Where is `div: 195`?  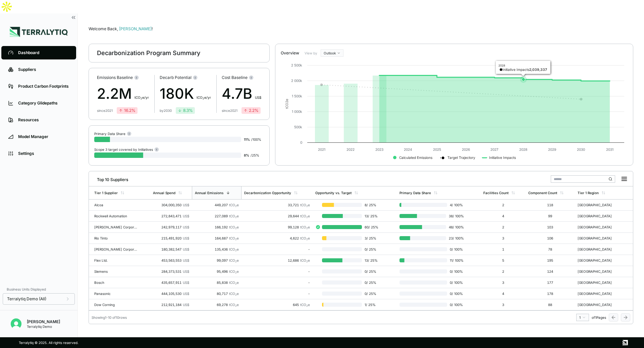 div: 195 is located at coordinates (550, 260).